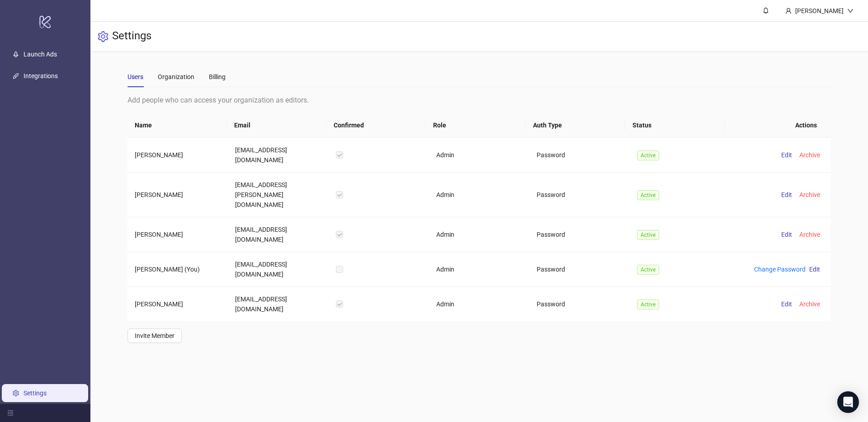 This screenshot has height=422, width=868. I want to click on div: Add people who can access your organization as editors., so click(479, 100).